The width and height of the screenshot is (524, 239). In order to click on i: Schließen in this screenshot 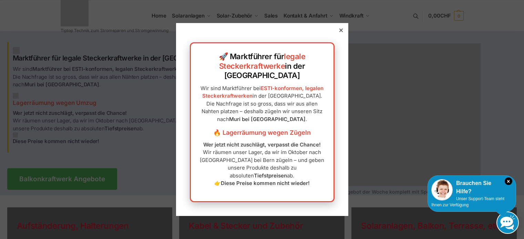, I will do `click(509, 182)`.